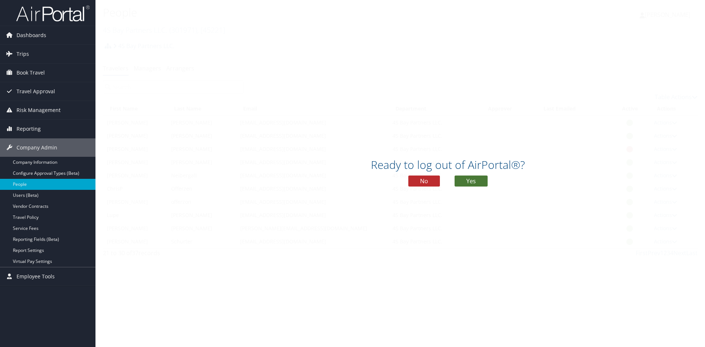 The image size is (705, 347). I want to click on span: Employee Tools, so click(36, 276).